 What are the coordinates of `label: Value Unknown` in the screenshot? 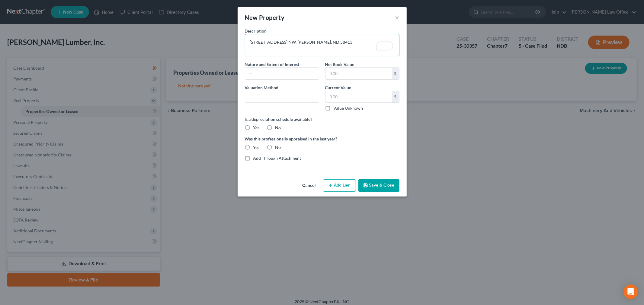 It's located at (348, 108).